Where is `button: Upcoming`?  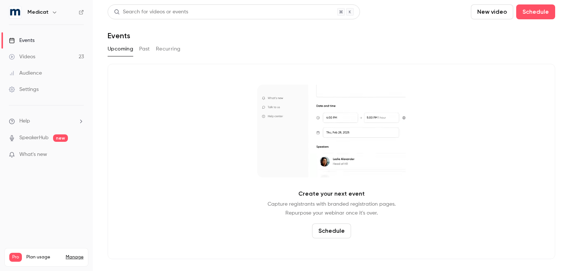
button: Upcoming is located at coordinates (120, 49).